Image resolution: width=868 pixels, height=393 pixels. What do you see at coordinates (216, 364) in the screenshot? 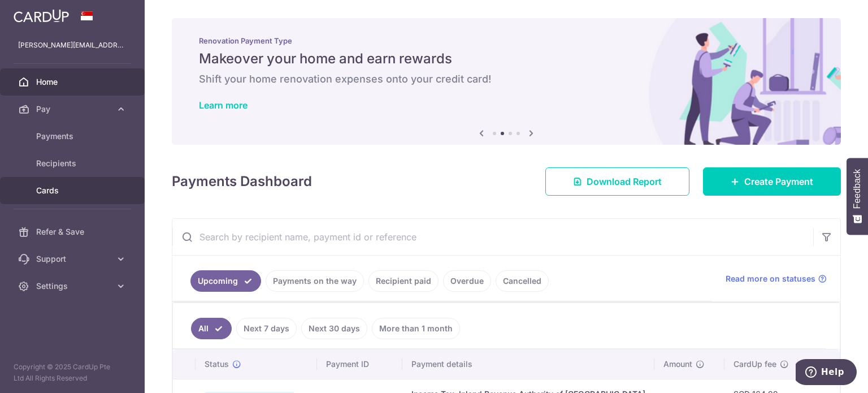
I see `span: Status` at bounding box center [216, 364].